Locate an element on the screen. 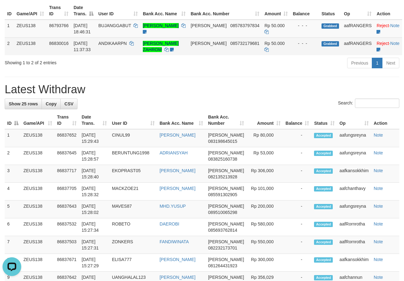  th: Date Trans.: activate to sort column ascending is located at coordinates (94, 120).